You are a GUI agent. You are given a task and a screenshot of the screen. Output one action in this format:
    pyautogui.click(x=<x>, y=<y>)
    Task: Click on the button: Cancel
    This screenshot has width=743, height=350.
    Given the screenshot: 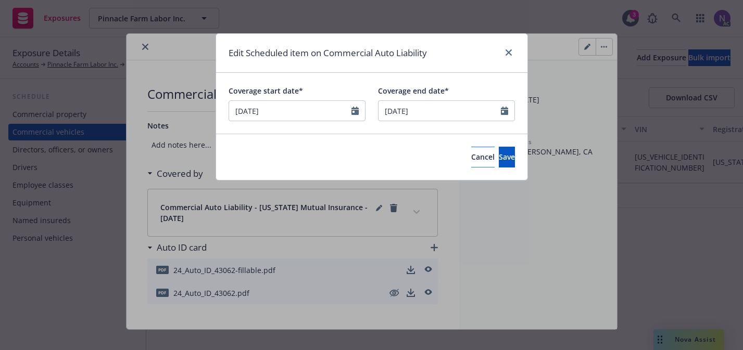 What is the action you would take?
    pyautogui.click(x=483, y=157)
    